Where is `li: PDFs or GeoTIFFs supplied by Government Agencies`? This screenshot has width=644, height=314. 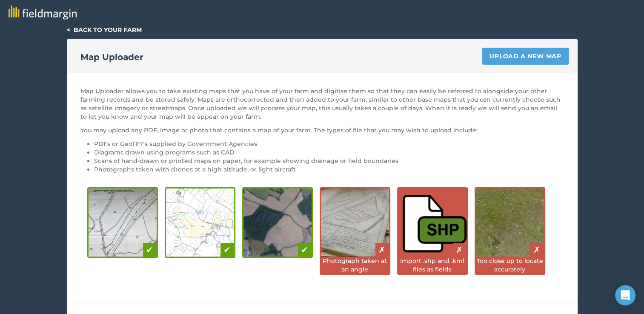 li: PDFs or GeoTIFFs supplied by Government Agencies is located at coordinates (329, 144).